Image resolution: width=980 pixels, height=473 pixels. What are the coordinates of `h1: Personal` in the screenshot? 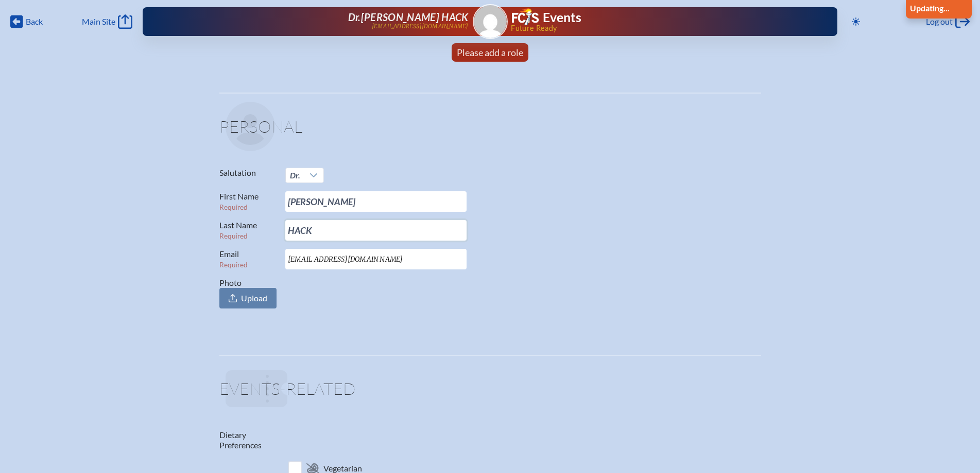 It's located at (490, 131).